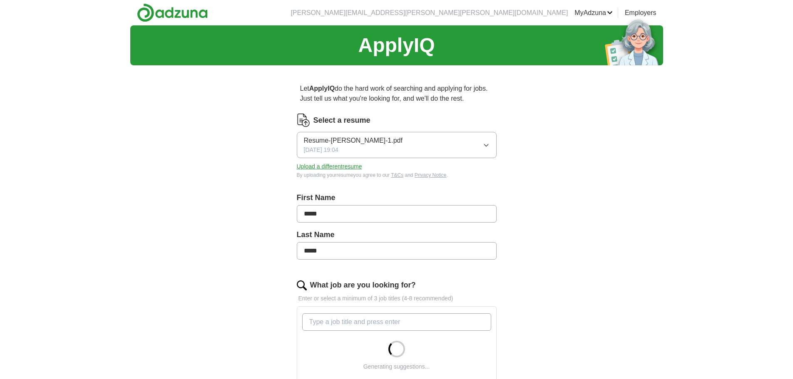 The width and height of the screenshot is (793, 379). Describe the element at coordinates (397, 322) in the screenshot. I see `input: Type a job title and press enter` at that location.